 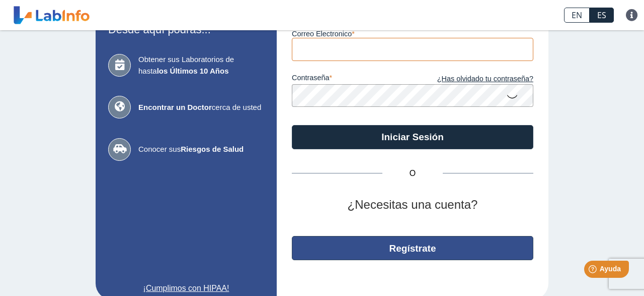 I want to click on span: Ayuda, so click(x=56, y=12).